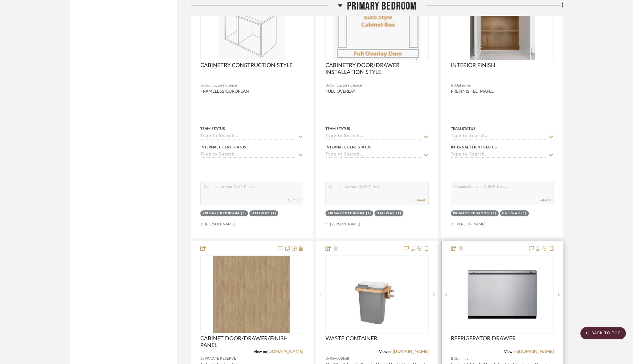 This screenshot has width=633, height=364. Describe the element at coordinates (503, 295) in the screenshot. I see `div: 0` at that location.